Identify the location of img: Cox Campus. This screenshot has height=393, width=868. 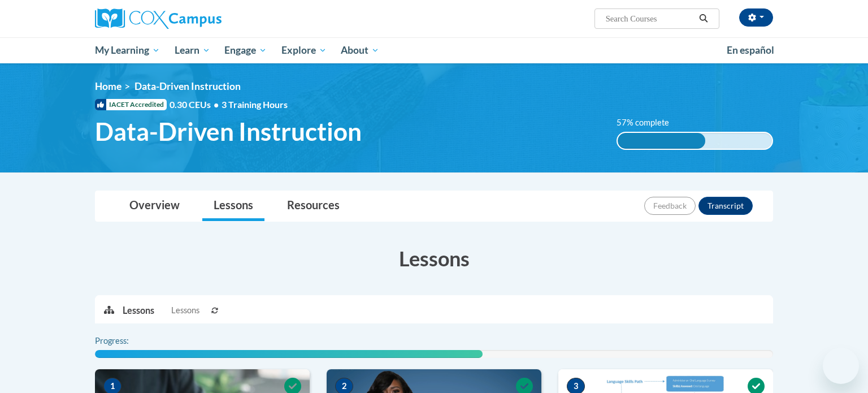
(159, 19).